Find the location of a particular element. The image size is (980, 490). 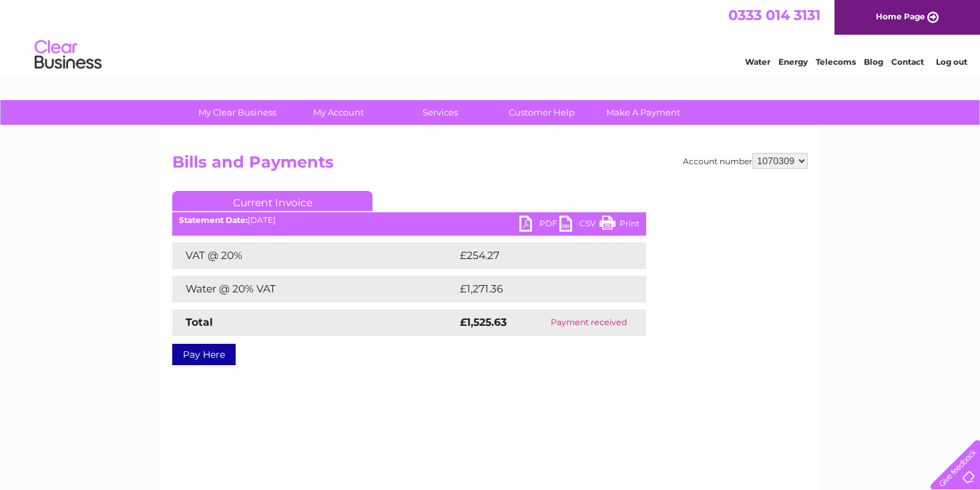

a: Log out is located at coordinates (952, 61).